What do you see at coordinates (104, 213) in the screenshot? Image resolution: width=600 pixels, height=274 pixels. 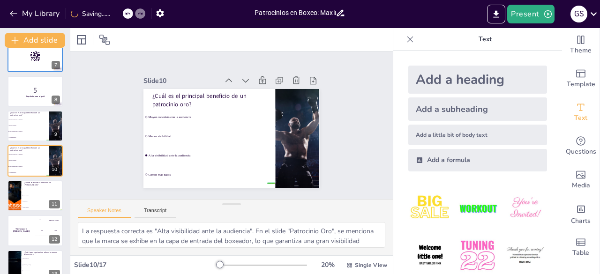 I see `button: Speaker Notes` at bounding box center [104, 213].